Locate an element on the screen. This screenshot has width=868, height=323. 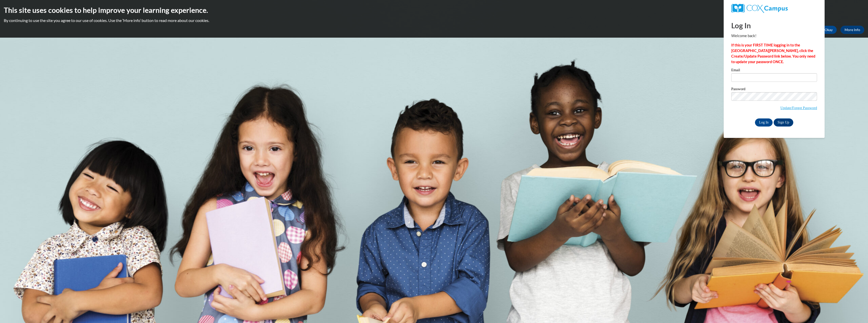
p: By continuing to use the site you agree to our use of cookies. Use the ‘More info’ button to read... is located at coordinates (434, 20).